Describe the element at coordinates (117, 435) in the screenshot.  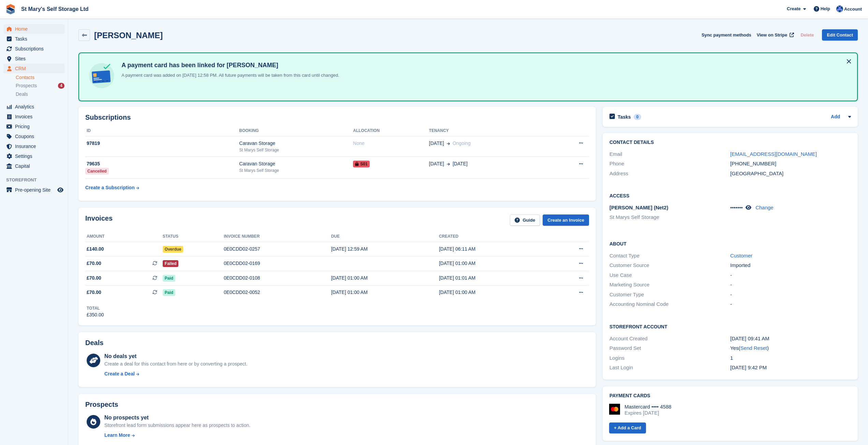
I see `div: Learn More` at that location.